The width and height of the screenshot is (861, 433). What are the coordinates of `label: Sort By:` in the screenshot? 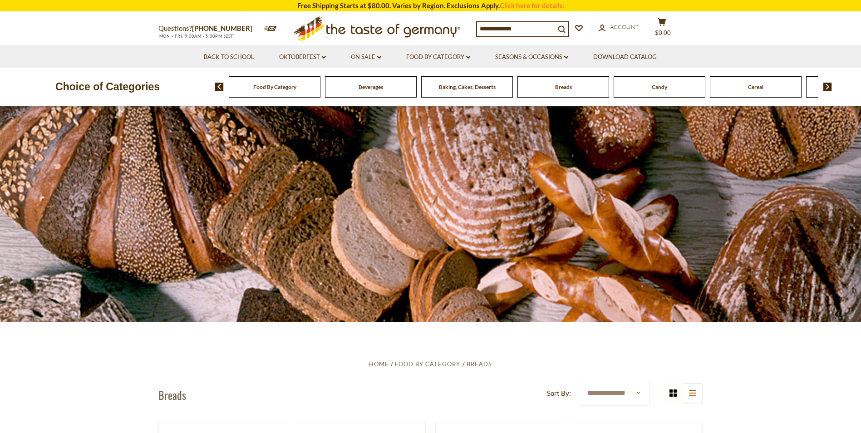 It's located at (559, 393).